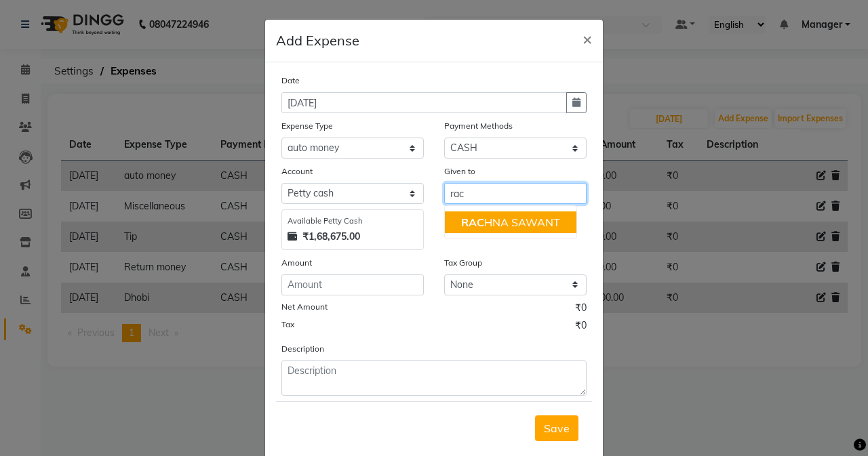 The height and width of the screenshot is (456, 868). Describe the element at coordinates (460, 172) in the screenshot. I see `label: Given to` at that location.